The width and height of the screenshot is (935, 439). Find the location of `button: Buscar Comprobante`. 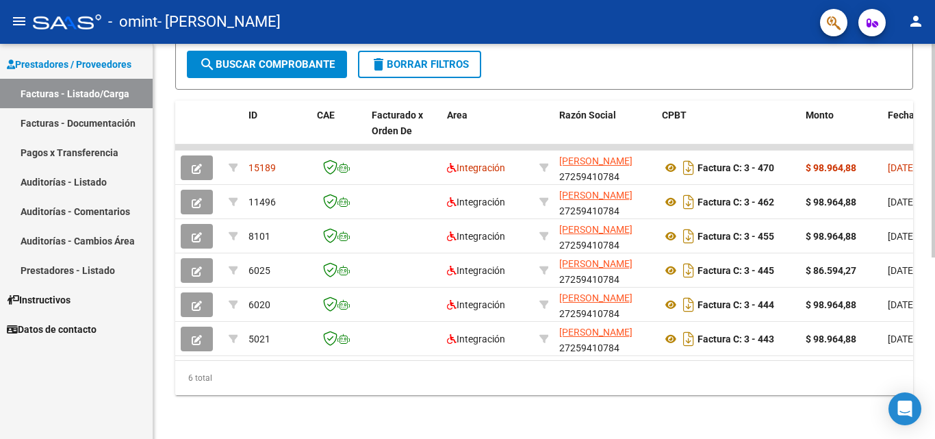

button: Buscar Comprobante is located at coordinates (267, 64).